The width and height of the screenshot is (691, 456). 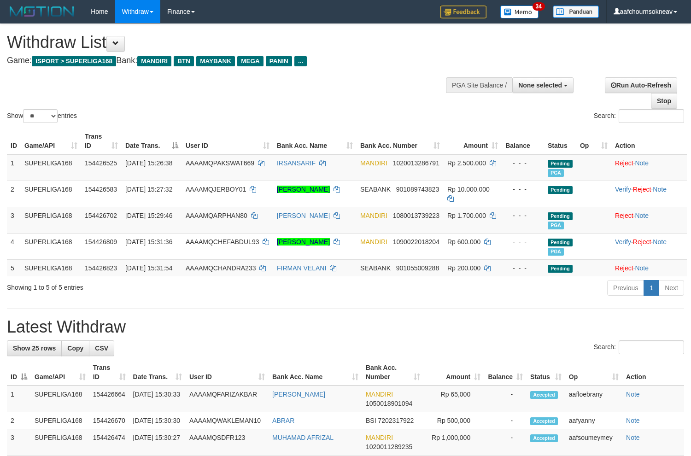 What do you see at coordinates (540, 85) in the screenshot?
I see `span: None selected` at bounding box center [540, 85].